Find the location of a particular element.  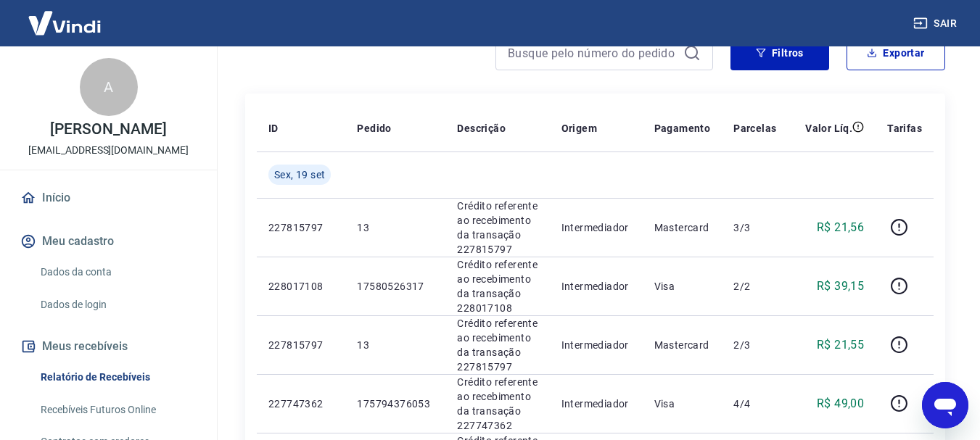

a: Dados da conta is located at coordinates (117, 272).